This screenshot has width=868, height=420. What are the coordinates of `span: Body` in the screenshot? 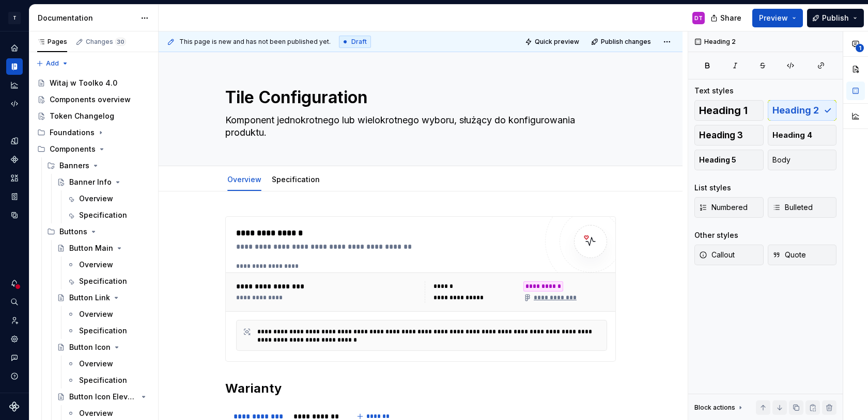 It's located at (781, 160).